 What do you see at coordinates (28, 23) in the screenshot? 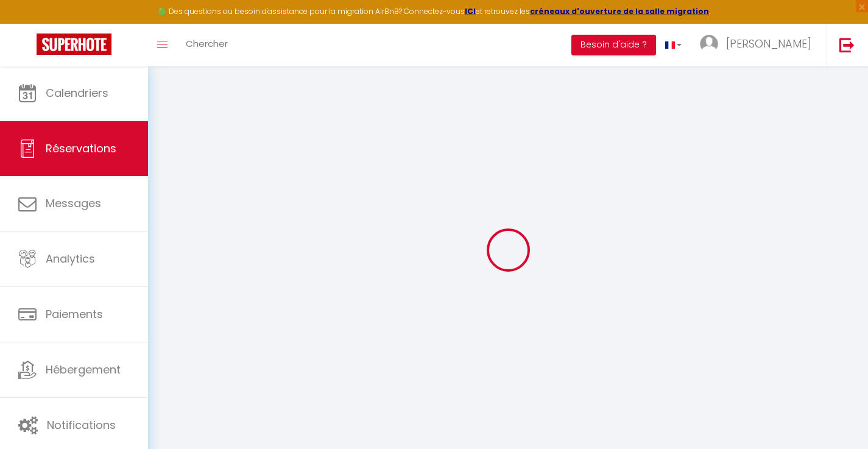
I see `button: Ouvrir le widget de chat LiveChat` at bounding box center [28, 23].